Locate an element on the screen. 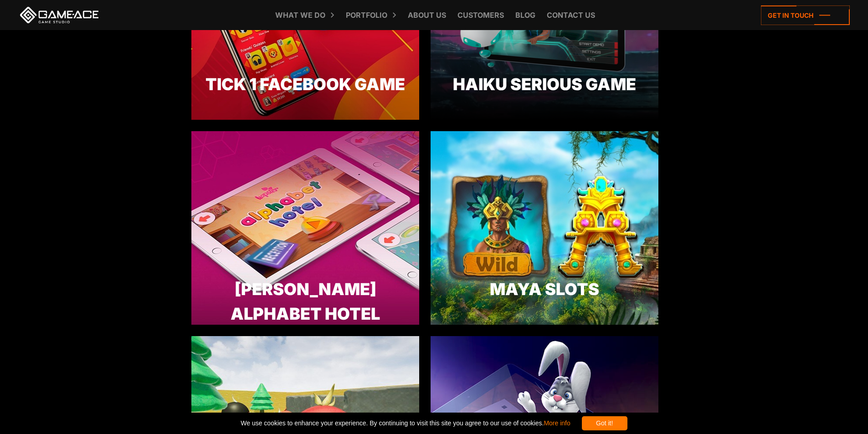 The image size is (868, 434). img: maya portfolio is located at coordinates (544, 227).